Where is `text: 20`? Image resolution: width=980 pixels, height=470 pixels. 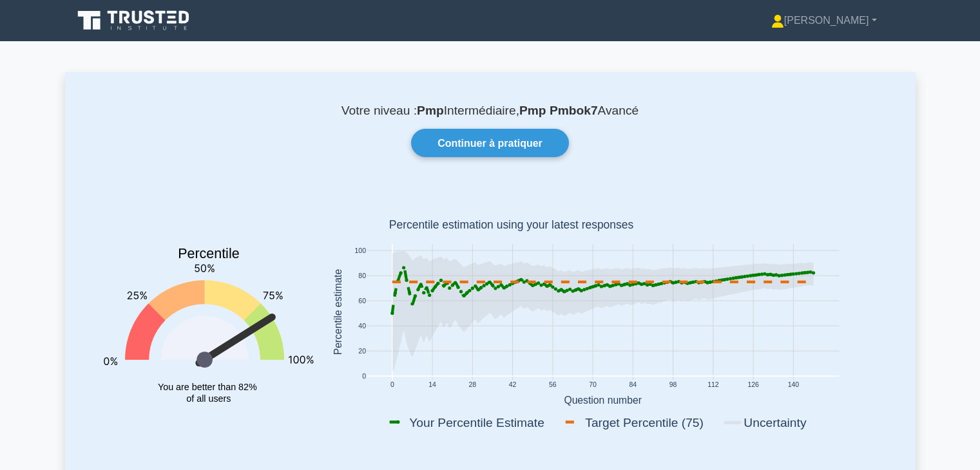 text: 20 is located at coordinates (362, 351).